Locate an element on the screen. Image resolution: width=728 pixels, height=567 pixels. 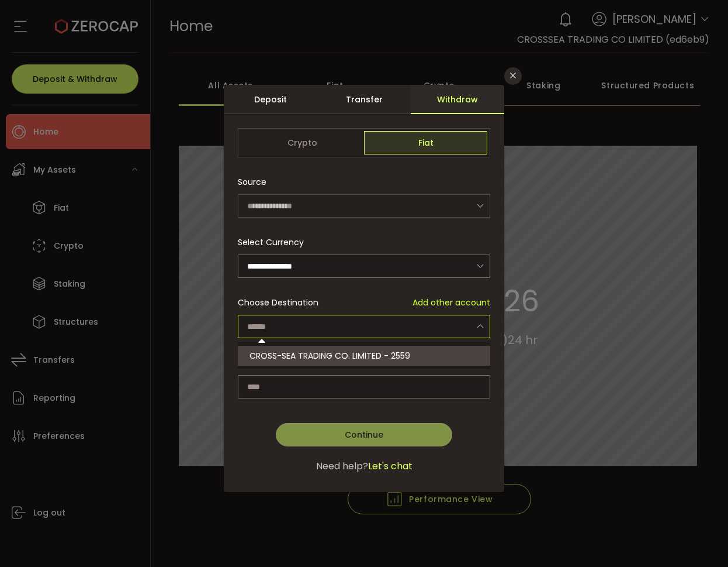
span: Fiat is located at coordinates (425, 142).